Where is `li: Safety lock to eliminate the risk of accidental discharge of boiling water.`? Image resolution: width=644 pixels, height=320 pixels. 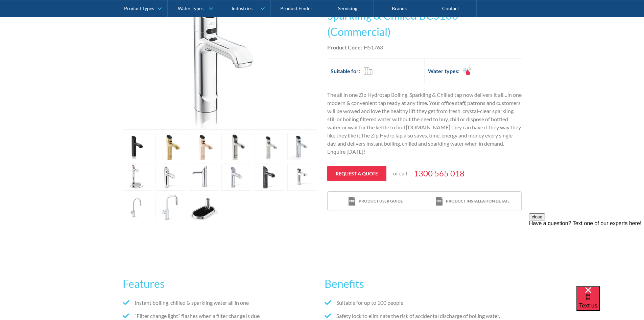 li: Safety lock to eliminate the risk of accidental discharge of boiling water. is located at coordinates (423, 316).